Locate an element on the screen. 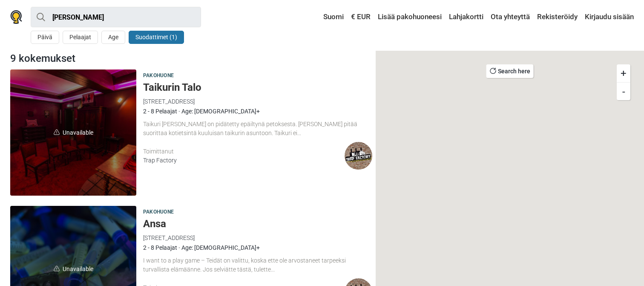  a: Kirjaudu sisään is located at coordinates (608, 17).